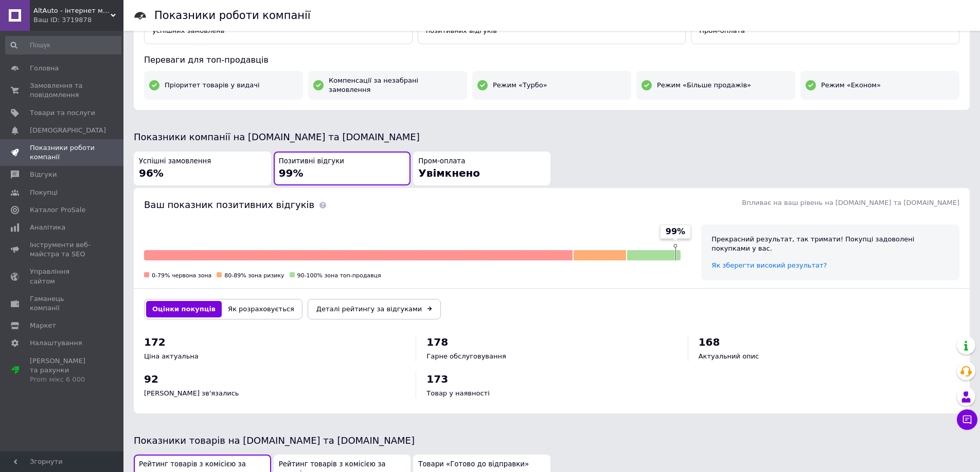 The height and width of the screenshot is (472, 980). I want to click on span: Режим «Економ», so click(851, 86).